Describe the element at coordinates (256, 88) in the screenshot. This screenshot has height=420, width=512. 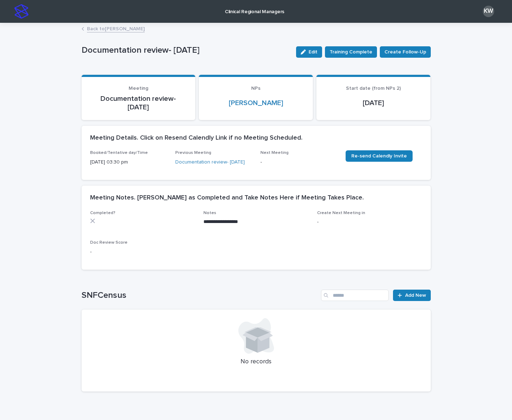
I see `span: NPs` at that location.